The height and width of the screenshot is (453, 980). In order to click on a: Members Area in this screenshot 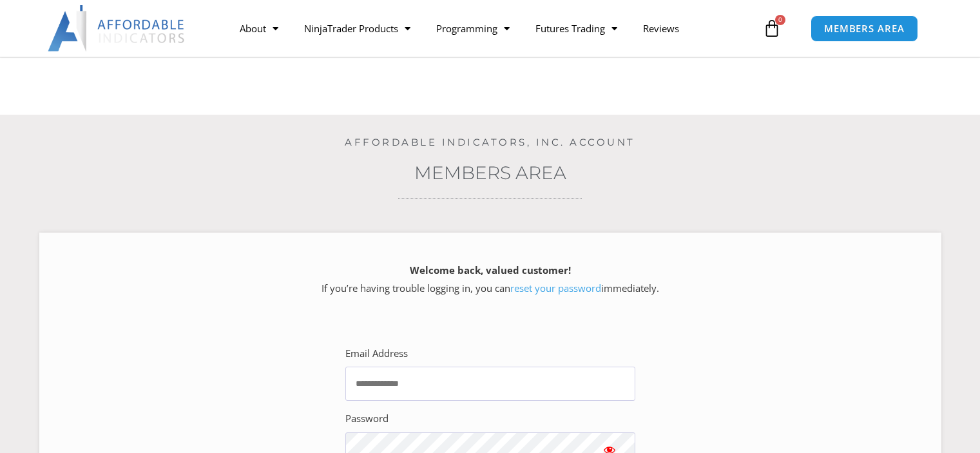, I will do `click(490, 172)`.